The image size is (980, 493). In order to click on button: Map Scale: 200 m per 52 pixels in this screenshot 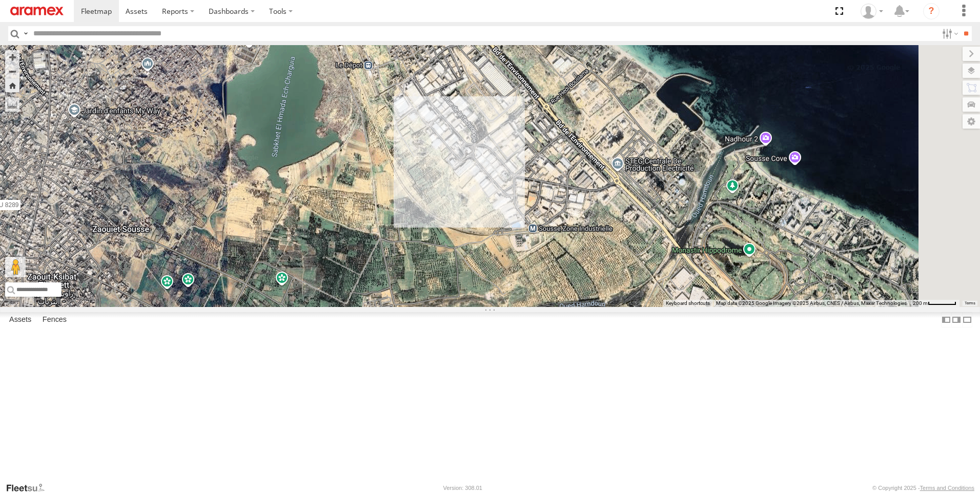, I will do `click(934, 303)`.